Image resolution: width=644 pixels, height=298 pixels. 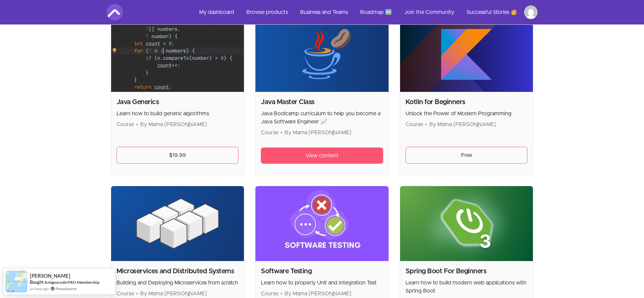 What do you see at coordinates (466, 102) in the screenshot?
I see `h2: Kotlin for Beginners` at bounding box center [466, 102].